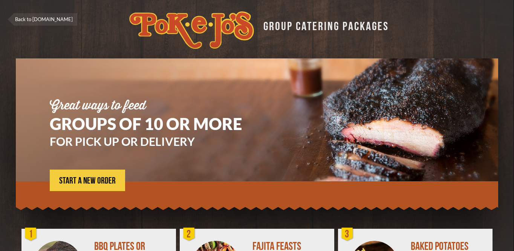 This screenshot has height=251, width=514. Describe the element at coordinates (157, 124) in the screenshot. I see `h1: GROUPS OF 10 OR MORE` at that location.